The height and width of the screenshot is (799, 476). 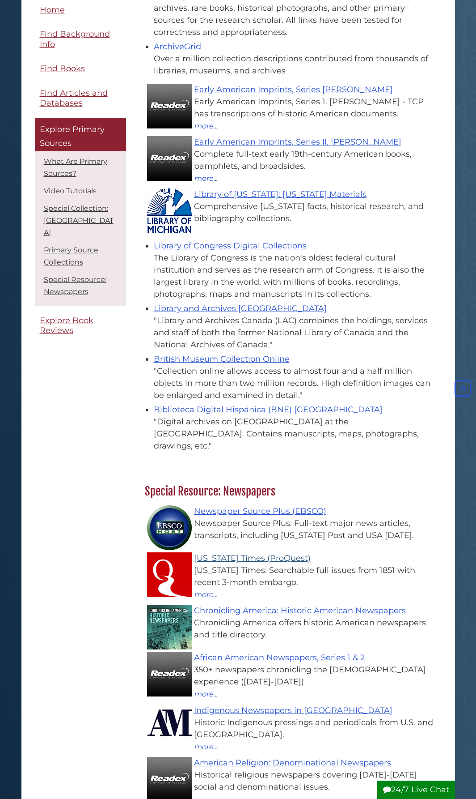 What do you see at coordinates (62, 69) in the screenshot?
I see `span: Find Books` at bounding box center [62, 69].